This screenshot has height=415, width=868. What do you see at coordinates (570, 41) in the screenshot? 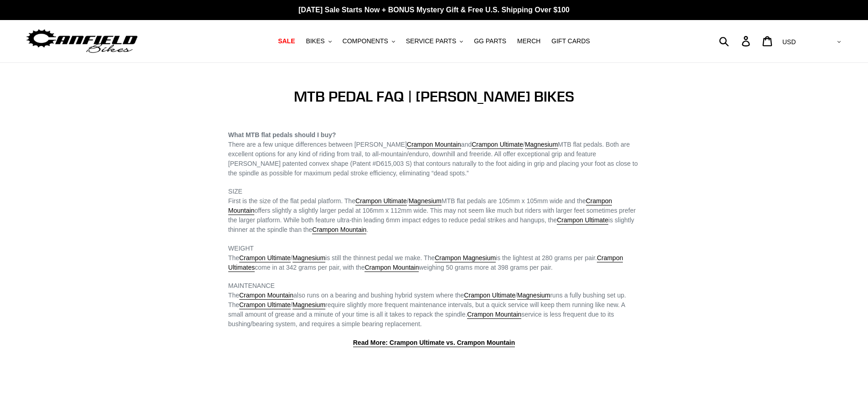
I see `span: GIFT CARDS` at bounding box center [570, 41].